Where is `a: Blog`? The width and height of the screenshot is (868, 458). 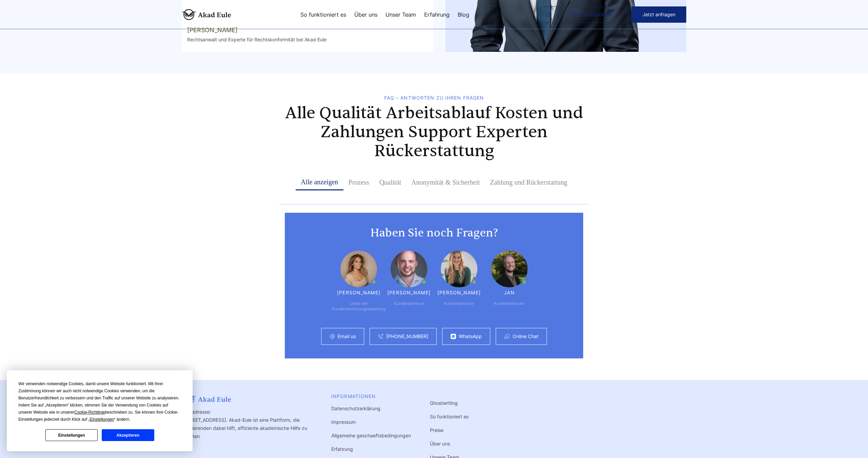
a: Blog is located at coordinates (464, 14).